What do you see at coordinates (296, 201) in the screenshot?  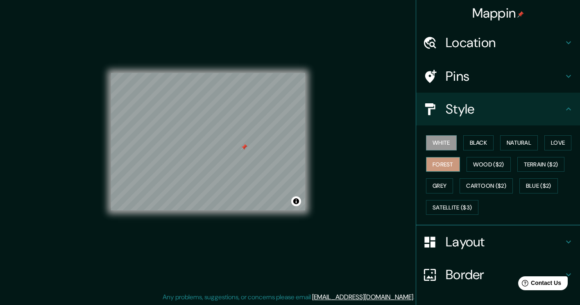 I see `button: Toggle attribution` at bounding box center [296, 201].